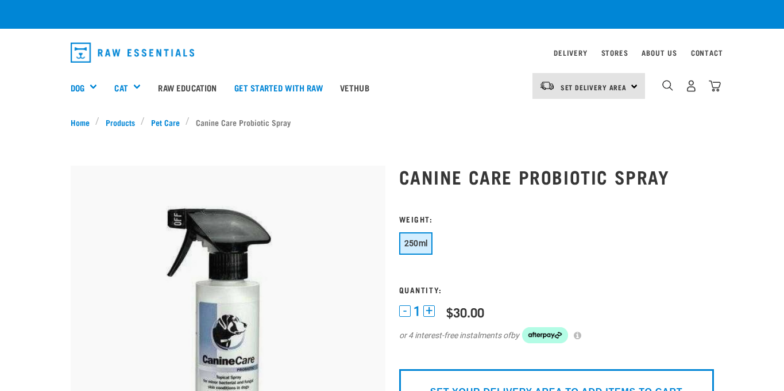 The image size is (784, 391). What do you see at coordinates (354, 87) in the screenshot?
I see `a: Vethub` at bounding box center [354, 87].